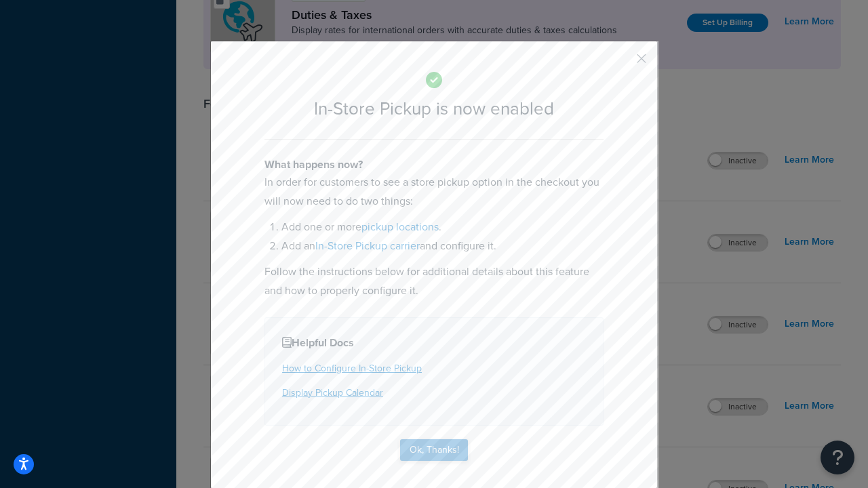  Describe the element at coordinates (332, 392) in the screenshot. I see `a: Display Pickup Calendar` at that location.